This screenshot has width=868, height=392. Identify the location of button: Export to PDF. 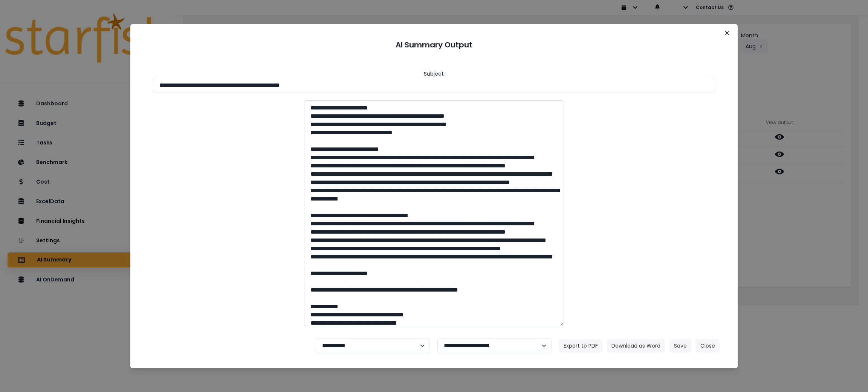
(581, 346).